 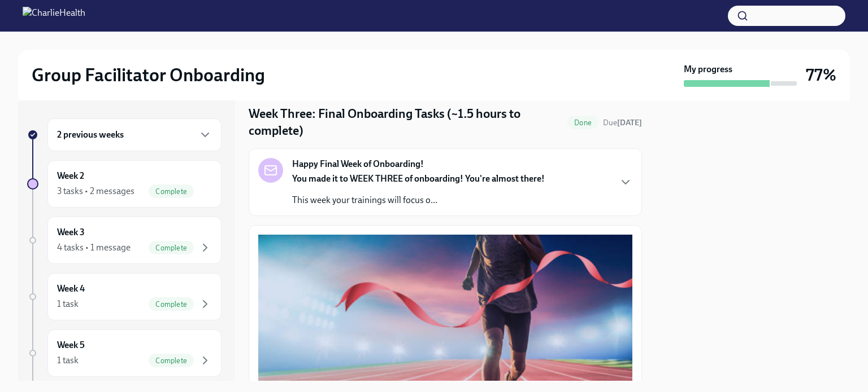 What do you see at coordinates (94, 248) in the screenshot?
I see `div: 4 tasks • 1 message` at bounding box center [94, 248].